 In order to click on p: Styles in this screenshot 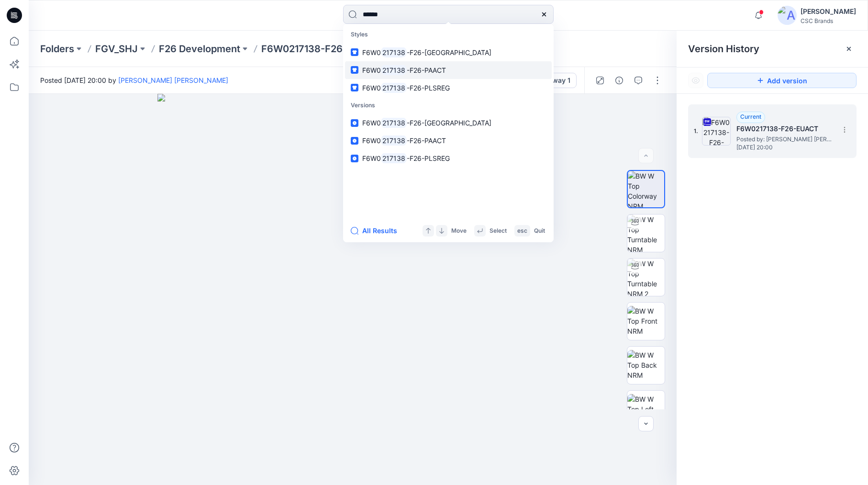, I will do `click(448, 35)`.